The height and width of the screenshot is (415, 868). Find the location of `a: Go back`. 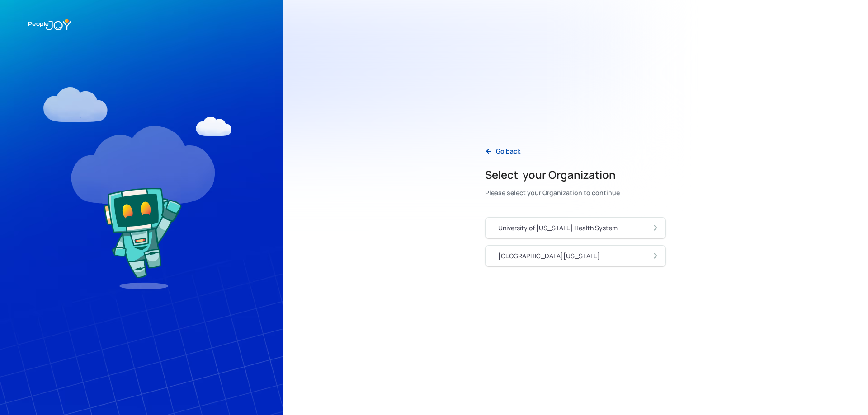

a: Go back is located at coordinates (503, 151).